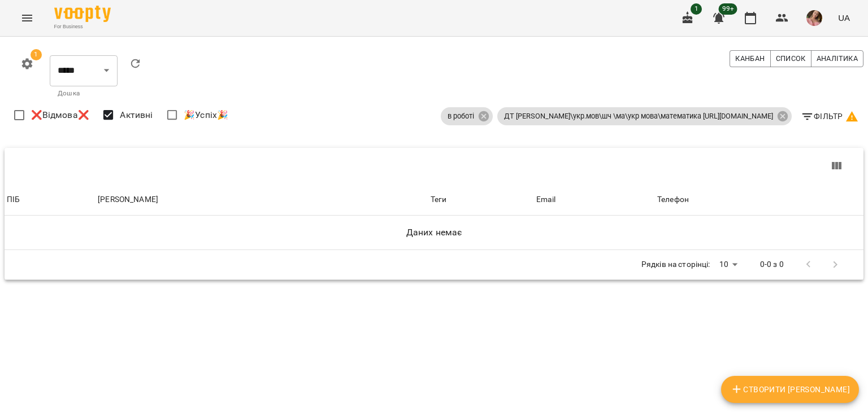 The width and height of the screenshot is (868, 412). I want to click on img: e4201cb721255180434d5b675ab1e4d4.jpg, so click(814, 18).